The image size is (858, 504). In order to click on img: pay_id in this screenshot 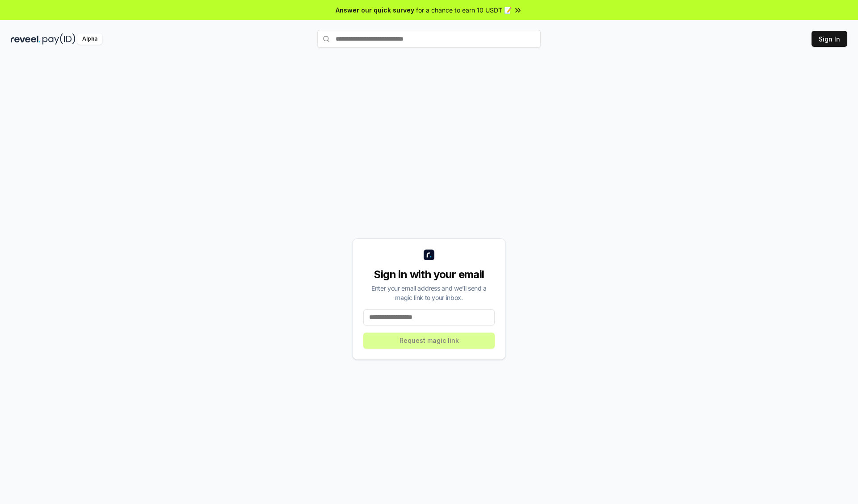, I will do `click(59, 39)`.